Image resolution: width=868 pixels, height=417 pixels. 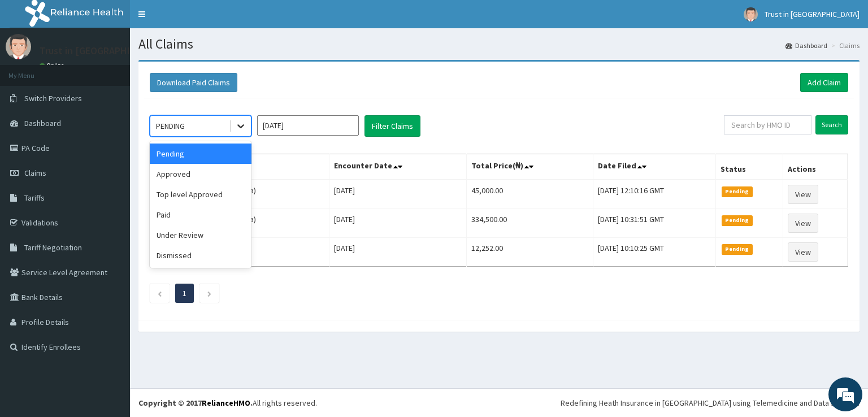 What do you see at coordinates (843, 45) in the screenshot?
I see `li: Claims` at bounding box center [843, 45].